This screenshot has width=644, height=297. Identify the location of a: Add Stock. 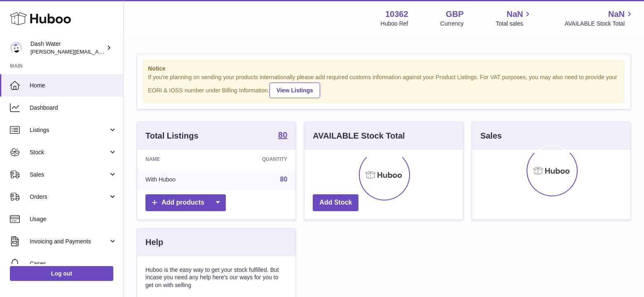
(335, 202).